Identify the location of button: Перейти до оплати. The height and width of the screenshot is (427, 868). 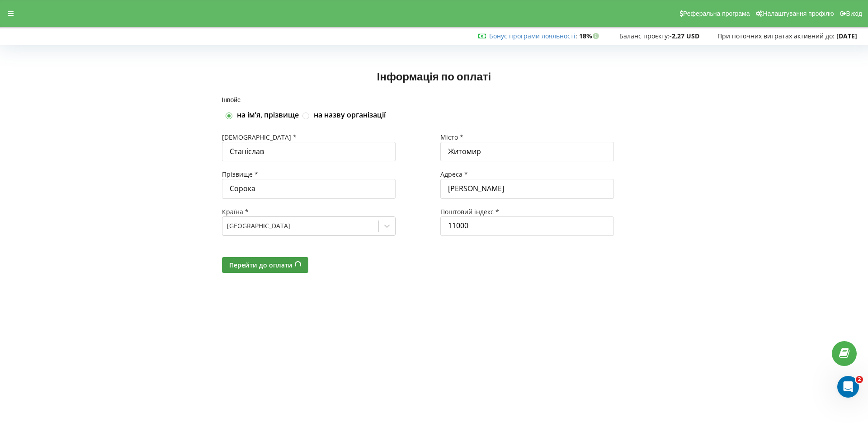
(265, 265).